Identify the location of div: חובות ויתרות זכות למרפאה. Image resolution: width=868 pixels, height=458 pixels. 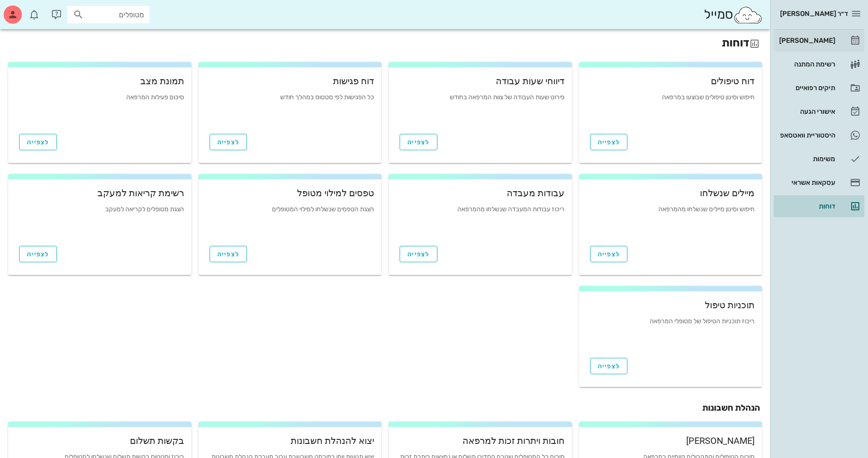
(481, 441).